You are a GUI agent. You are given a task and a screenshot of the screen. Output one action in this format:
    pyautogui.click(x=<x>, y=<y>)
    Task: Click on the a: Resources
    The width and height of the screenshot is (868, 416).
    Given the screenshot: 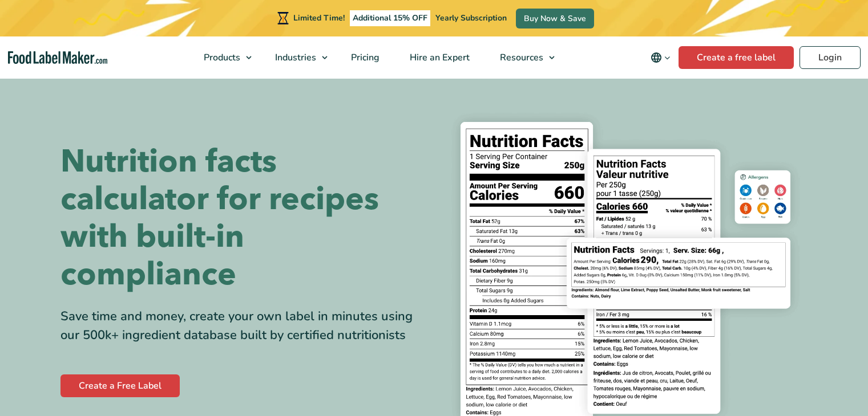 What is the action you would take?
    pyautogui.click(x=523, y=57)
    